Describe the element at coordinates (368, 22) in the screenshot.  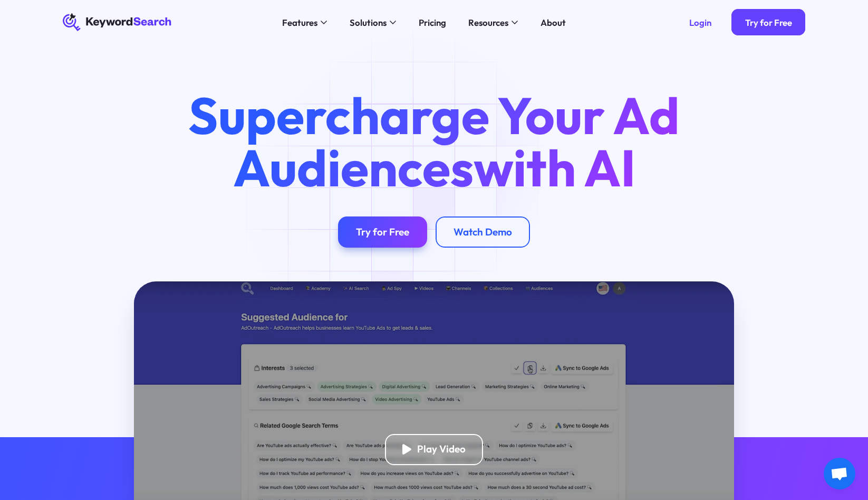
I see `div: Solutions` at that location.